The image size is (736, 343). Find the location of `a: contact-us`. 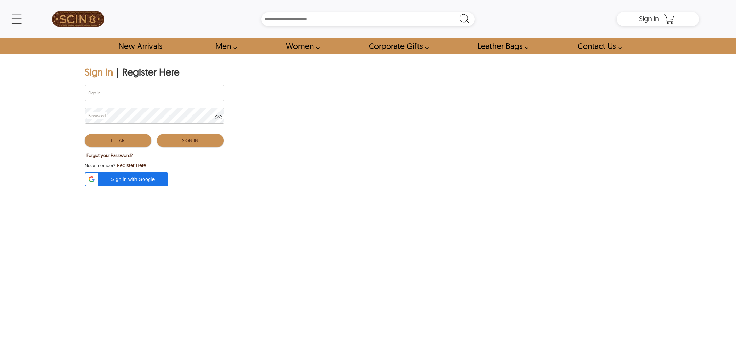

a: contact-us is located at coordinates (597, 46).